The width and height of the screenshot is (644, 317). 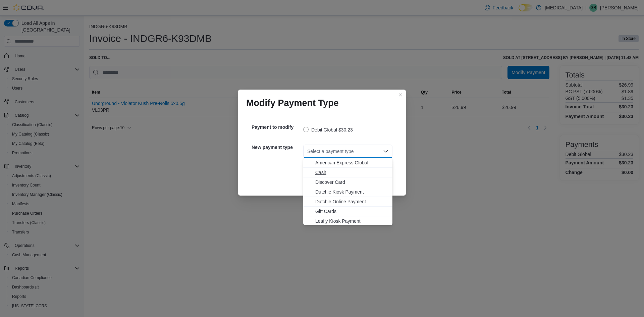 What do you see at coordinates (386, 151) in the screenshot?
I see `button: Close list of options` at bounding box center [386, 151].